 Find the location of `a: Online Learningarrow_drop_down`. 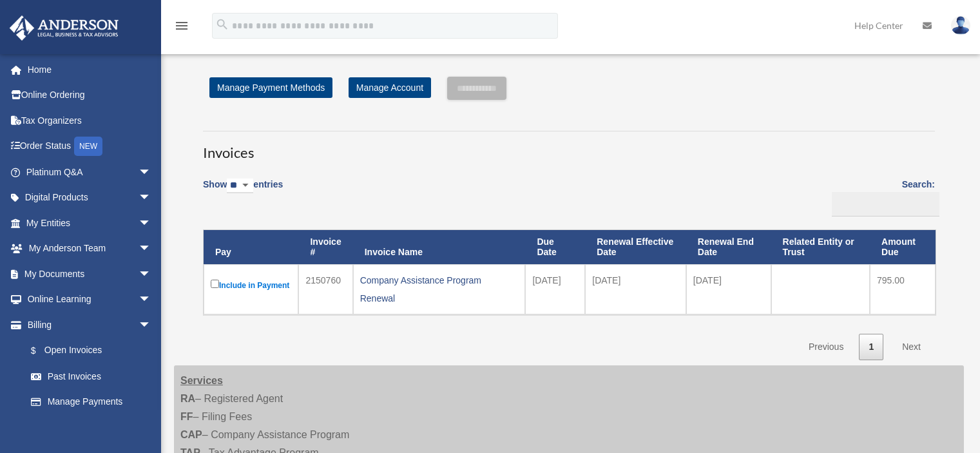

a: Online Learningarrow_drop_down is located at coordinates (89, 300).